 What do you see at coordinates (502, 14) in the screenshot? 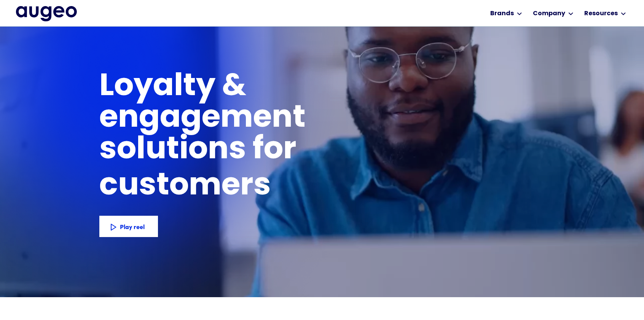
I see `div: Brands` at bounding box center [502, 14].